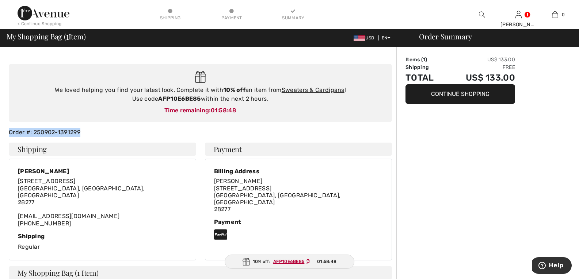 The height and width of the screenshot is (279, 579). I want to click on td: Total, so click(425, 78).